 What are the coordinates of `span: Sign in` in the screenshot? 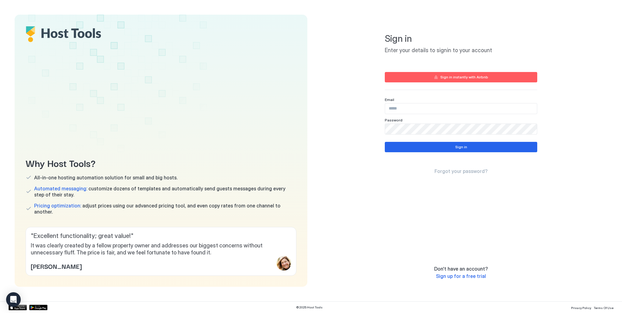 It's located at (461, 39).